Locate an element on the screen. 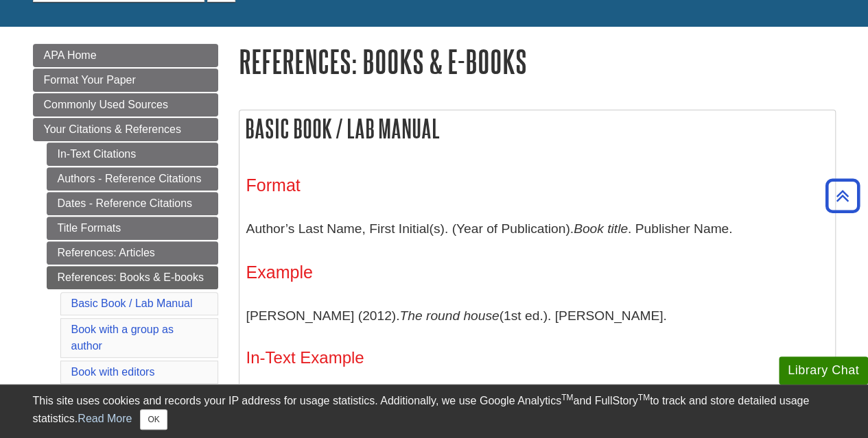  i: Book title is located at coordinates (600, 228).